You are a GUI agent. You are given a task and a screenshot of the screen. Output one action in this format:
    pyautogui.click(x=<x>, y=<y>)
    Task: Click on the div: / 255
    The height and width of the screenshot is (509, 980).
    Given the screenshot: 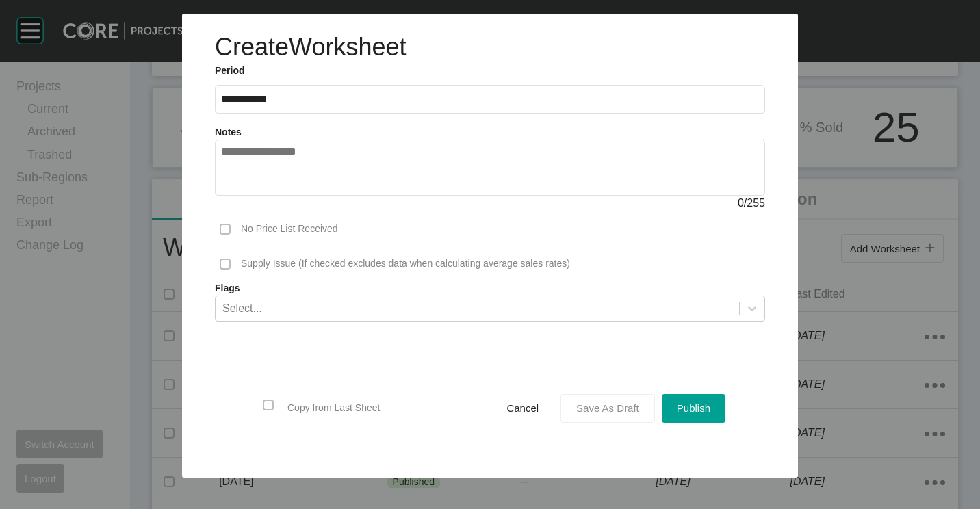 What is the action you would take?
    pyautogui.click(x=490, y=203)
    